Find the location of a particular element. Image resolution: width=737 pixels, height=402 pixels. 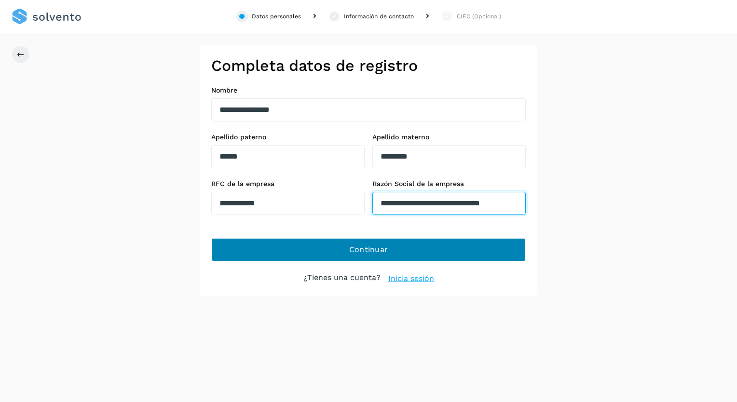

label: RFC de la empresa is located at coordinates (288, 184).